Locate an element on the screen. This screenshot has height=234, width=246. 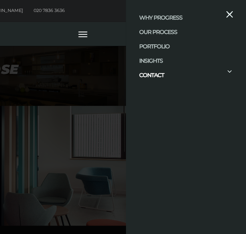
a: WHY PROGRESS is located at coordinates (161, 18).